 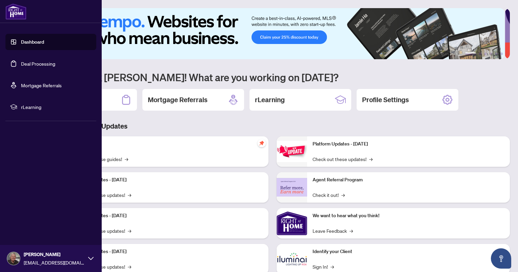 I want to click on p: Identify your Client, so click(x=408, y=252).